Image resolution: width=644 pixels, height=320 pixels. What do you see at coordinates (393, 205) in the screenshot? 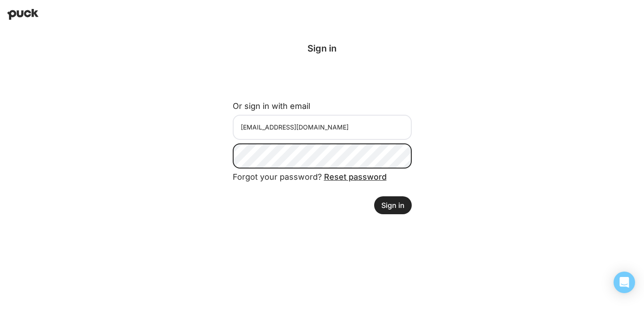
I see `button: Sign in` at bounding box center [393, 205].